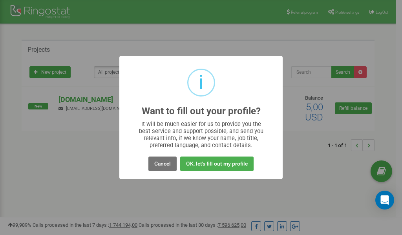 The width and height of the screenshot is (402, 235). What do you see at coordinates (201, 111) in the screenshot?
I see `h2: Want to fill out your profile?` at bounding box center [201, 111].